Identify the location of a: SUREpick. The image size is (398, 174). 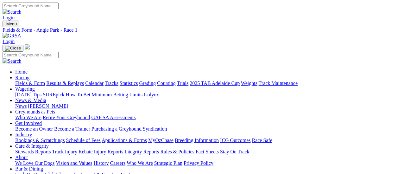
(54, 94).